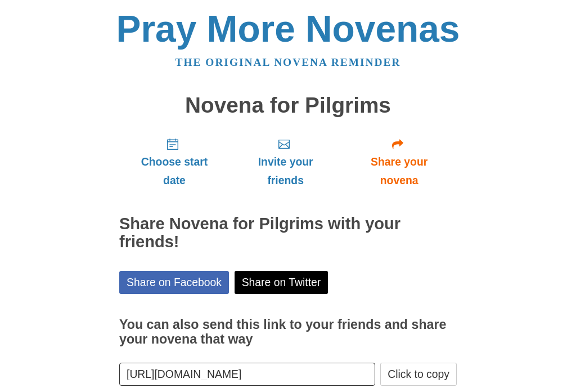 Image resolution: width=576 pixels, height=392 pixels. What do you see at coordinates (288, 105) in the screenshot?
I see `h1: Novena for Pilgrims` at bounding box center [288, 105].